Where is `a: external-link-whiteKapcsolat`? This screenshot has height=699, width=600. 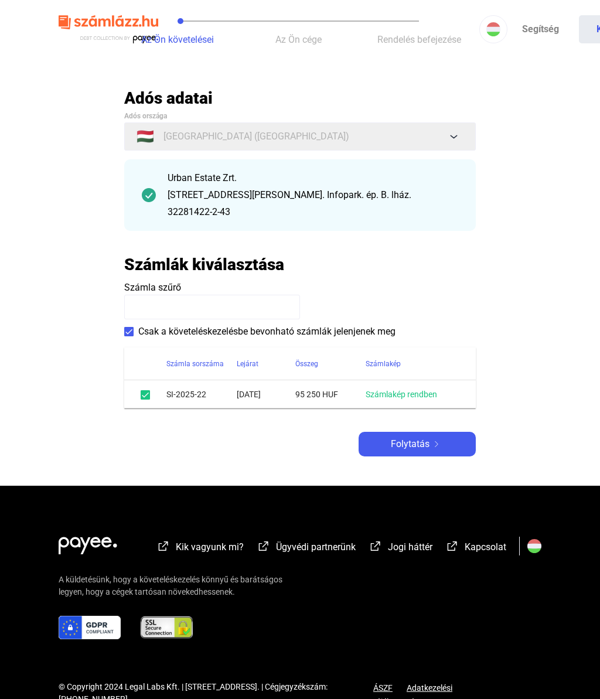 a: external-link-whiteKapcsolat is located at coordinates (476, 548).